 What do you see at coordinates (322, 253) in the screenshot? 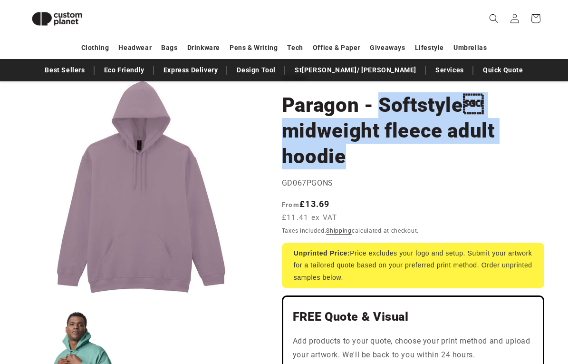
I see `strong: Unprinted Price:` at bounding box center [322, 253].